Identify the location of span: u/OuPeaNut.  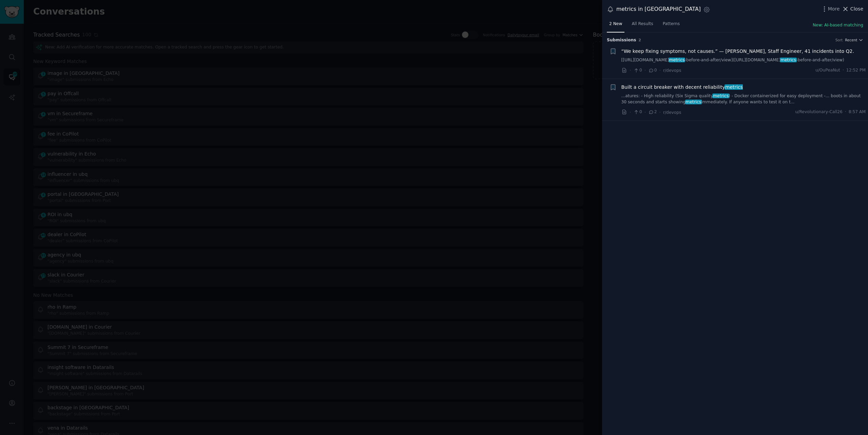
(828, 70).